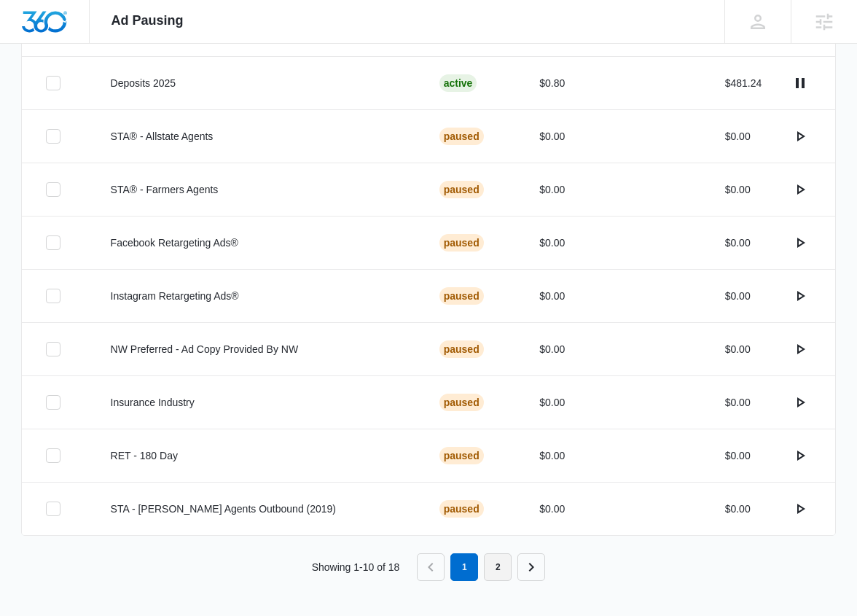  What do you see at coordinates (458, 83) in the screenshot?
I see `div: Active` at bounding box center [458, 83].